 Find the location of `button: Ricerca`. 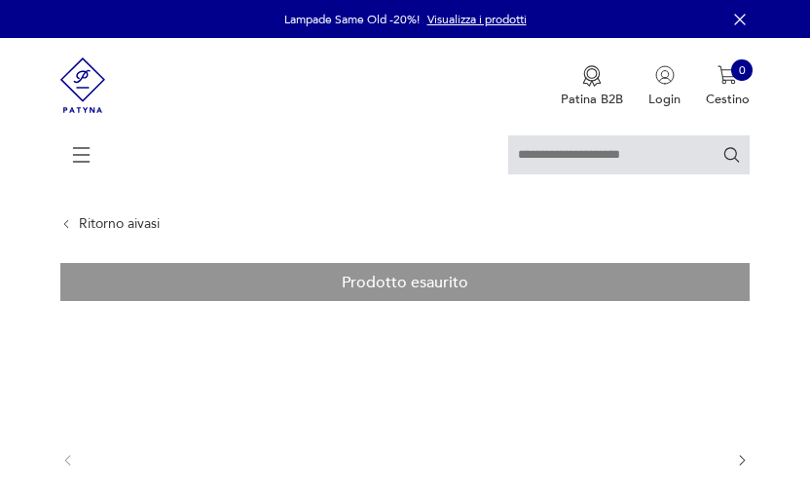

button: Ricerca is located at coordinates (731, 154).